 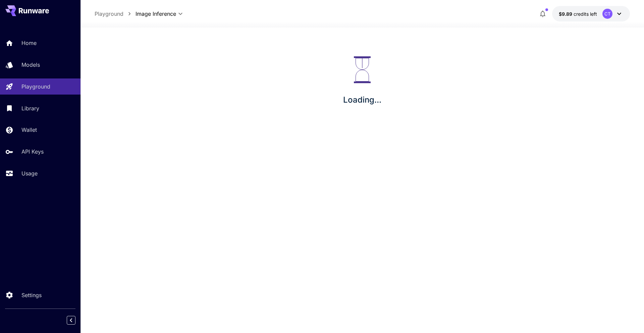 I want to click on p: Settings, so click(x=31, y=296).